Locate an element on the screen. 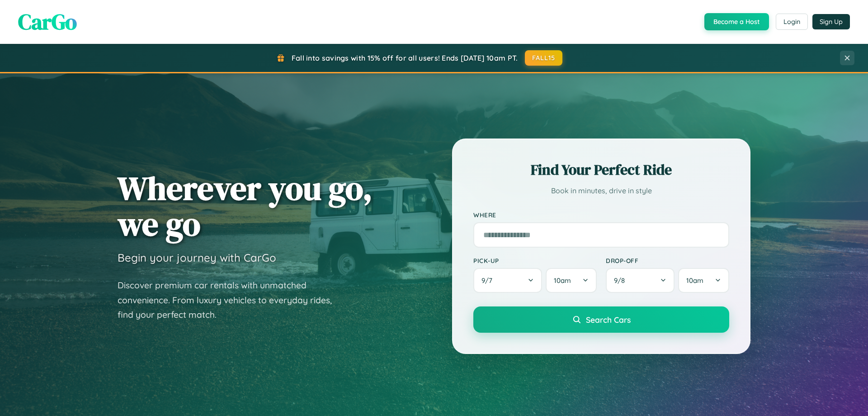 This screenshot has width=868, height=416. span: CarGo is located at coordinates (48, 22).